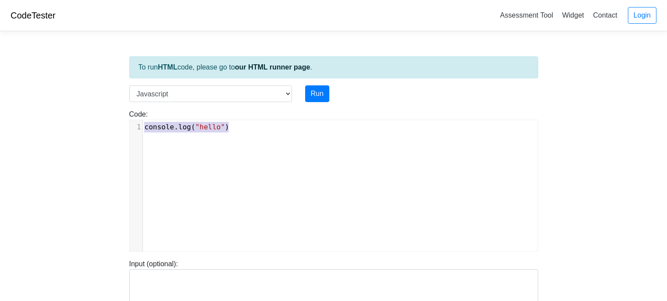  What do you see at coordinates (33, 15) in the screenshot?
I see `a: CodeTester` at bounding box center [33, 15].